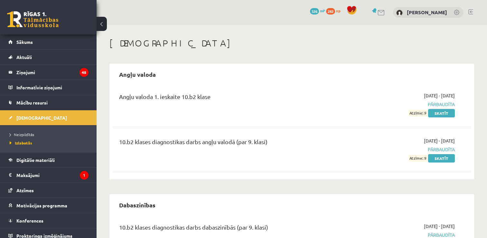 The width and height of the screenshot is (487, 238). Describe the element at coordinates (21, 143) in the screenshot. I see `span: Izlabotās` at that location.